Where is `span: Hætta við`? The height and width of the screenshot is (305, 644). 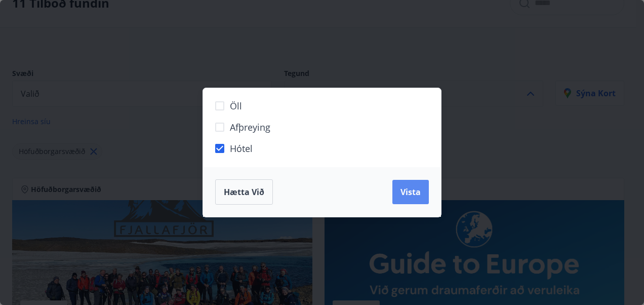 span: Hætta við is located at coordinates (244, 192).